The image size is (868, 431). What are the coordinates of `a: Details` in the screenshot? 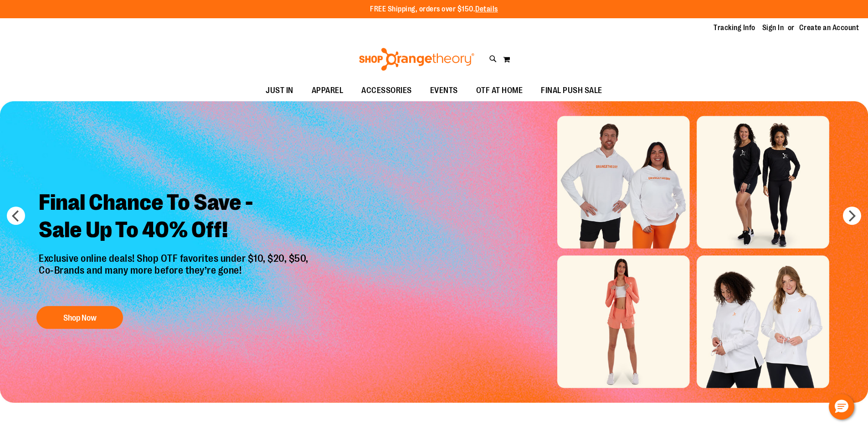 It's located at (487, 9).